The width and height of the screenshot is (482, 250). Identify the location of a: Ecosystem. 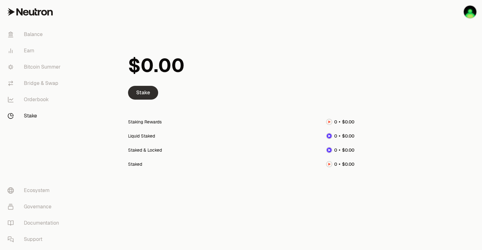
(35, 191).